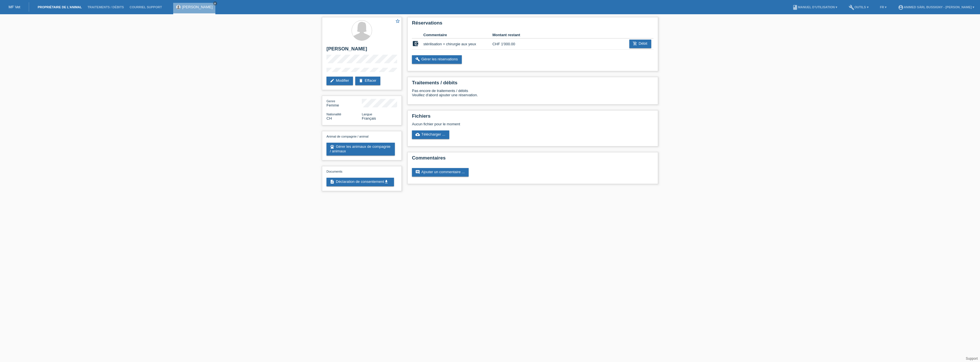 The height and width of the screenshot is (362, 980). I want to click on td: CHF 1'000.00, so click(510, 44).